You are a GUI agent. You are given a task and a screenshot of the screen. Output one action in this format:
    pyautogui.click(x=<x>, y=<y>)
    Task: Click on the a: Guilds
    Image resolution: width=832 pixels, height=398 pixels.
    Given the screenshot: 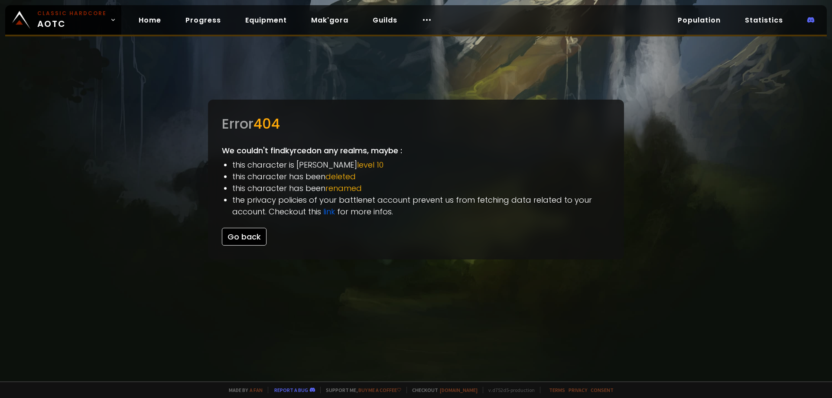 What is the action you would take?
    pyautogui.click(x=385, y=20)
    